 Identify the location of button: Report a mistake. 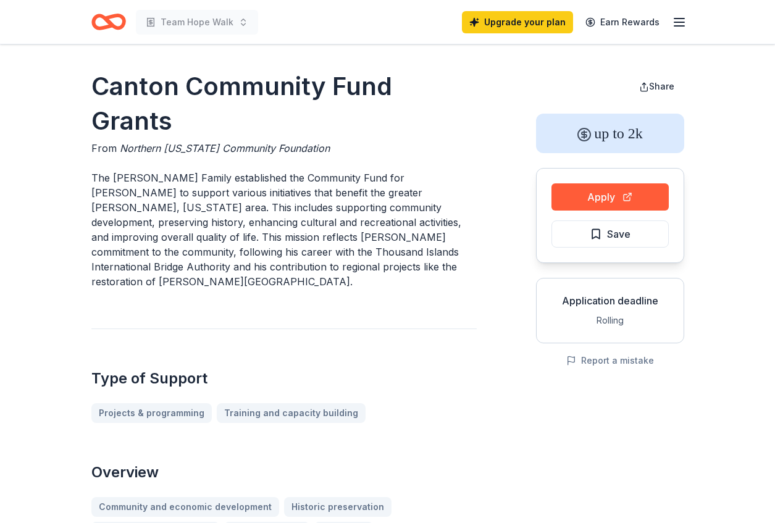
(610, 360).